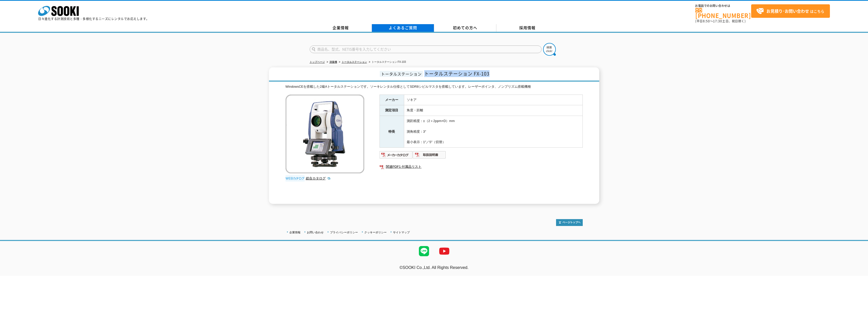 The width and height of the screenshot is (868, 334). Describe the element at coordinates (790, 12) in the screenshot. I see `span: はこちら` at that location.